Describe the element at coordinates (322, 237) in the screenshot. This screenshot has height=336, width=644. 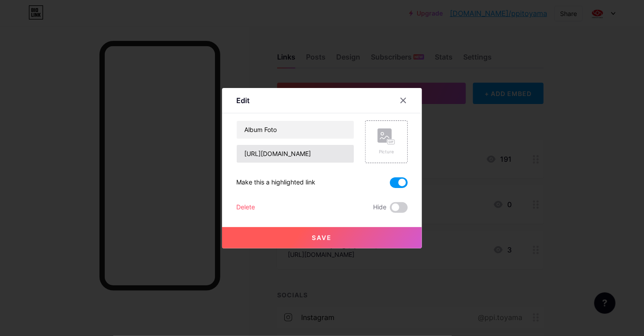
I see `button: Save` at that location.